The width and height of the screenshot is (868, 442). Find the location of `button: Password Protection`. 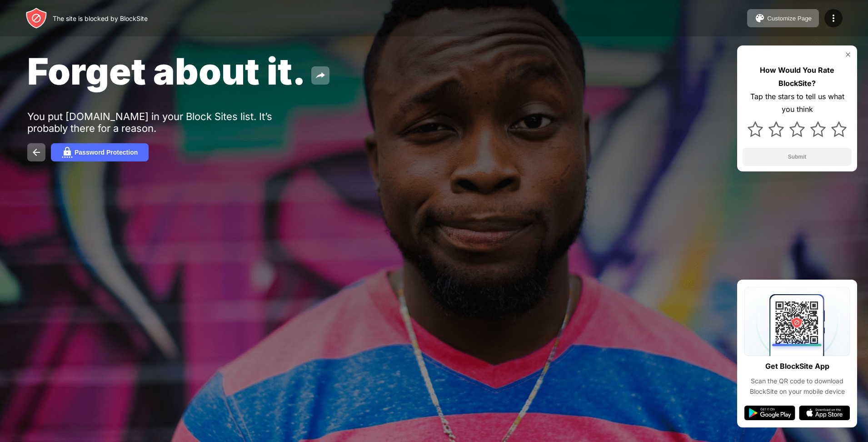

button: Password Protection is located at coordinates (99, 152).